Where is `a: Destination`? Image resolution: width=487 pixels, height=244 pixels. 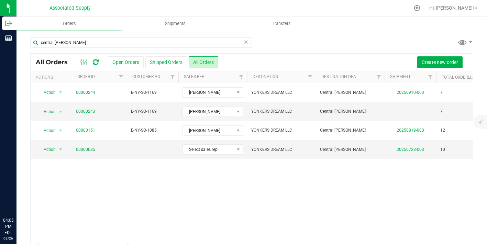 a: Destination is located at coordinates (265, 77).